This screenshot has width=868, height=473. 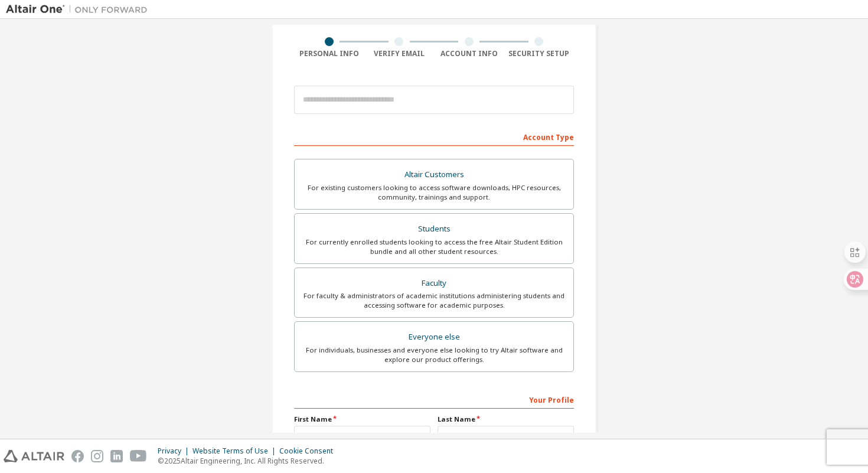 I want to click on img: Altair One, so click(x=80, y=9).